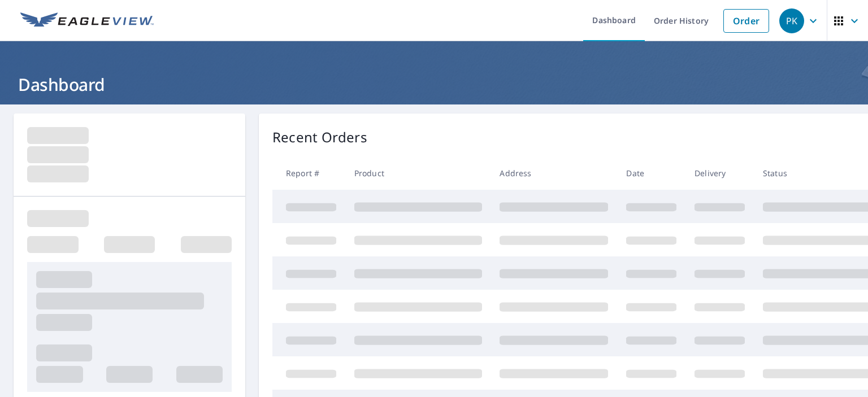  I want to click on th: Date, so click(651, 172).